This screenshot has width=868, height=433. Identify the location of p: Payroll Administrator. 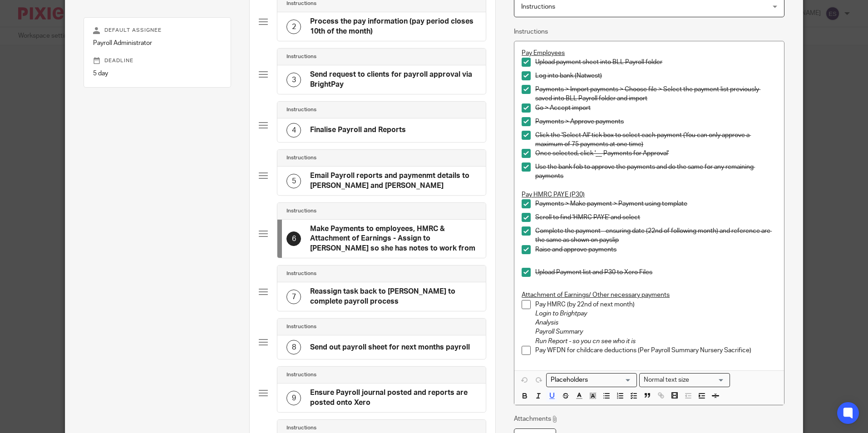
(157, 43).